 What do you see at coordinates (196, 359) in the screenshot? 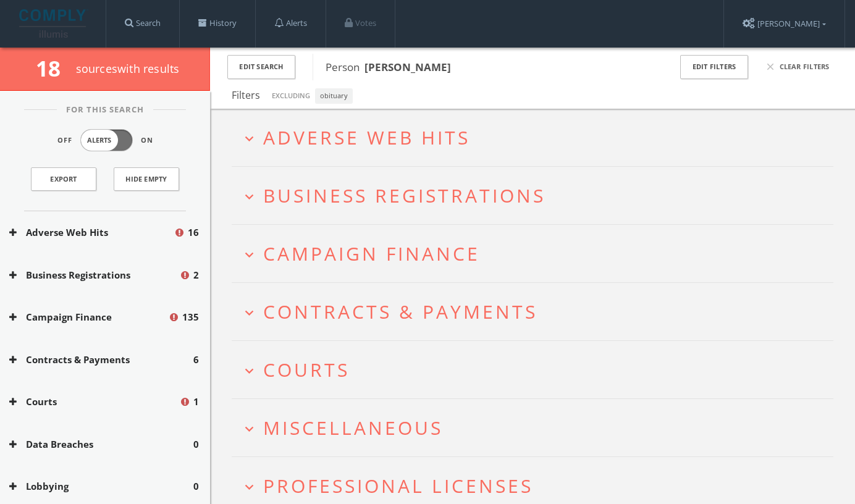
I see `span: 6` at bounding box center [196, 359].